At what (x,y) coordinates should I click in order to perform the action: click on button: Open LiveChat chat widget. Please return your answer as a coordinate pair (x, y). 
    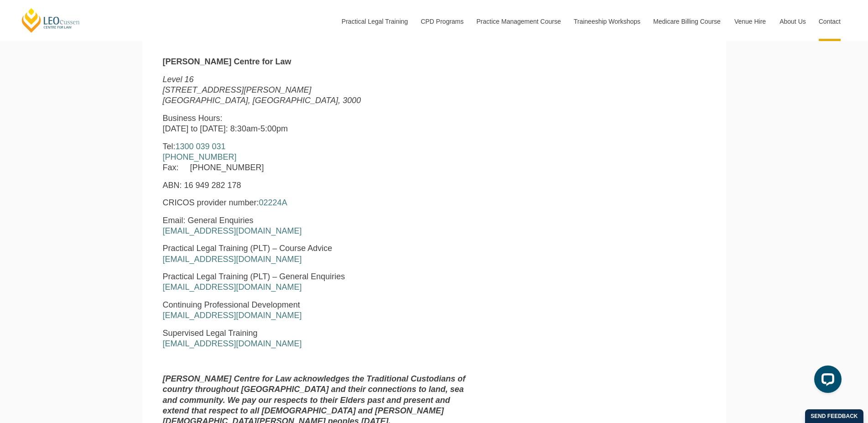
    Looking at the image, I should click on (21, 17).